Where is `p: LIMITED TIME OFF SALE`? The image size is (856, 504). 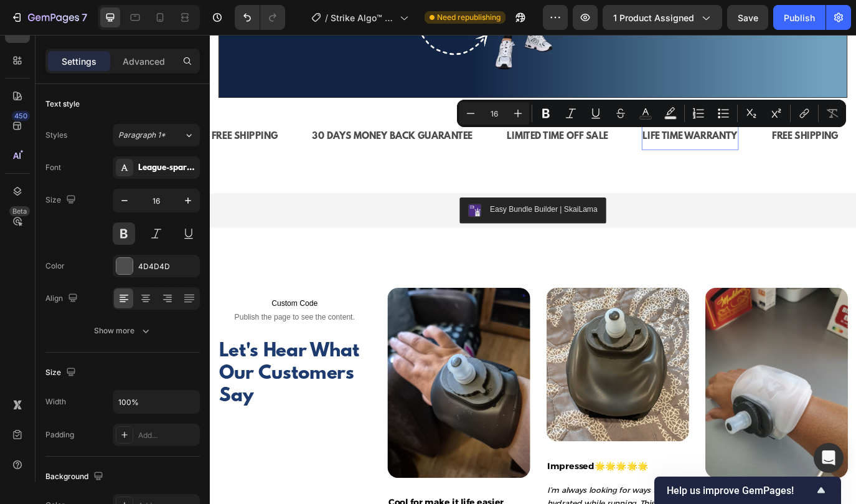
p: LIMITED TIME OFF SALE is located at coordinates (402, 117).